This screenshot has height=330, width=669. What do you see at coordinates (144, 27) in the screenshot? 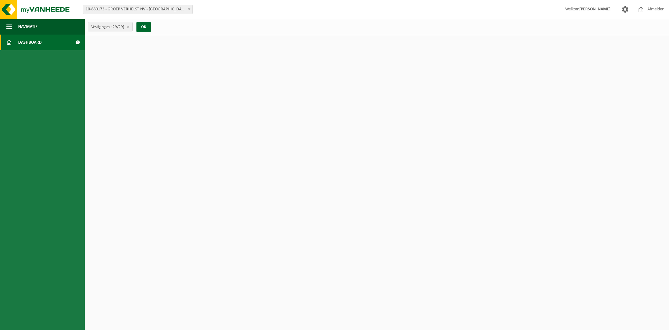
I see `button: OK` at bounding box center [144, 27].